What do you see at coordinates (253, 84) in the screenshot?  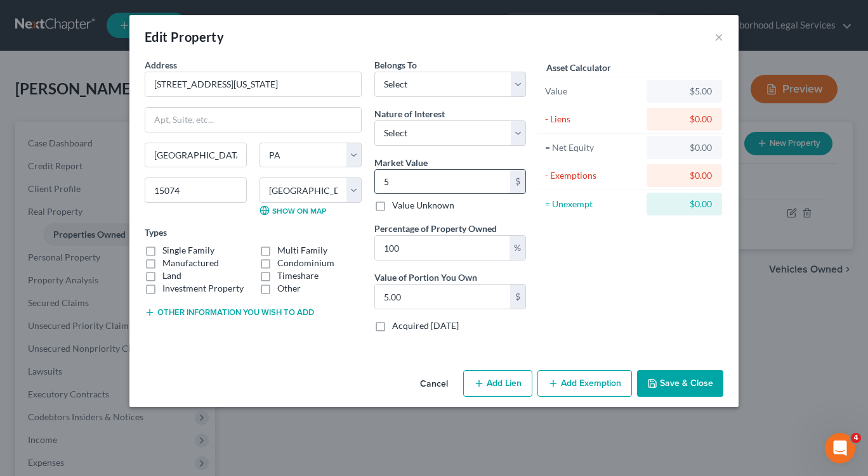 I see `input: Enter address...` at bounding box center [253, 84].